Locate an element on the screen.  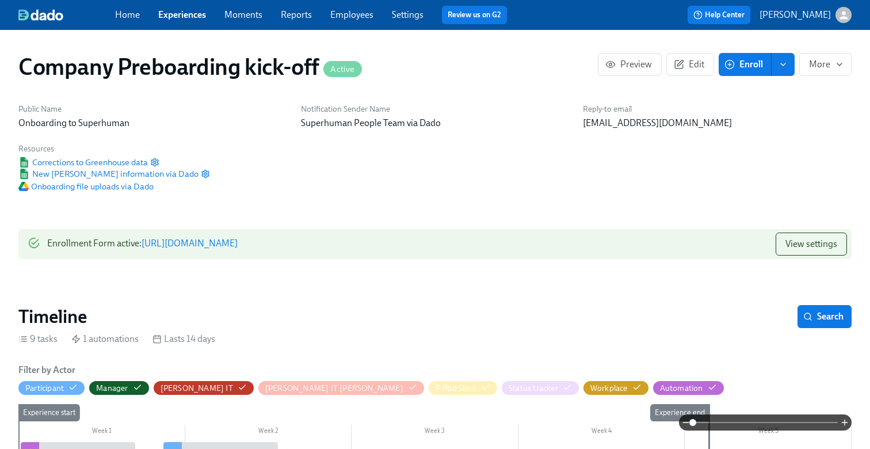
button: Preview is located at coordinates (629, 64).